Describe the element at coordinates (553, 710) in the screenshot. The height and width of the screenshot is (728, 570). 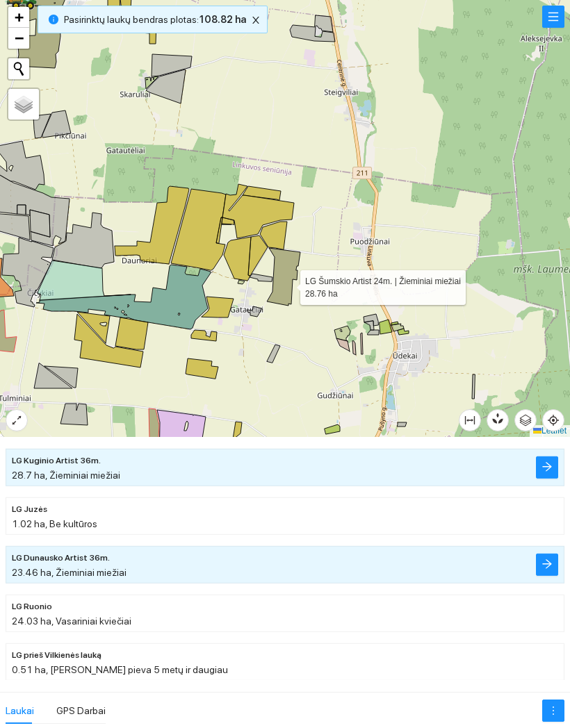
I see `span: more` at that location.